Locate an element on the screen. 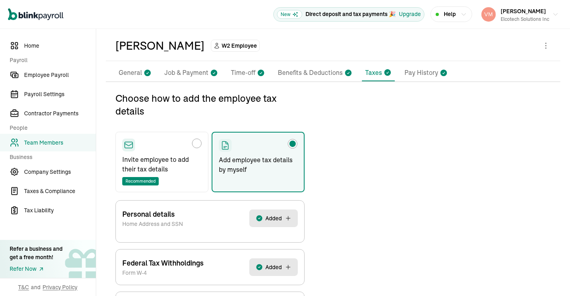  div: Refer Now is located at coordinates (36, 269).